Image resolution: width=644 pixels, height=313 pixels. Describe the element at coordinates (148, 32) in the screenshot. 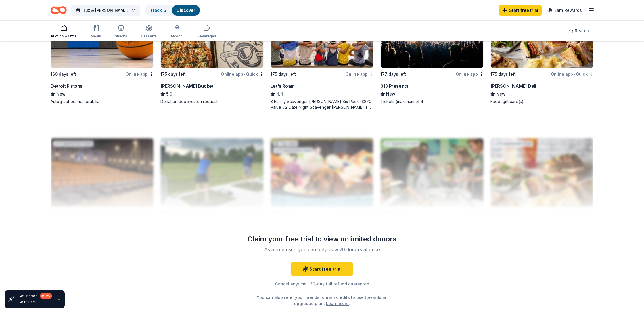

I see `button: Desserts` at that location.